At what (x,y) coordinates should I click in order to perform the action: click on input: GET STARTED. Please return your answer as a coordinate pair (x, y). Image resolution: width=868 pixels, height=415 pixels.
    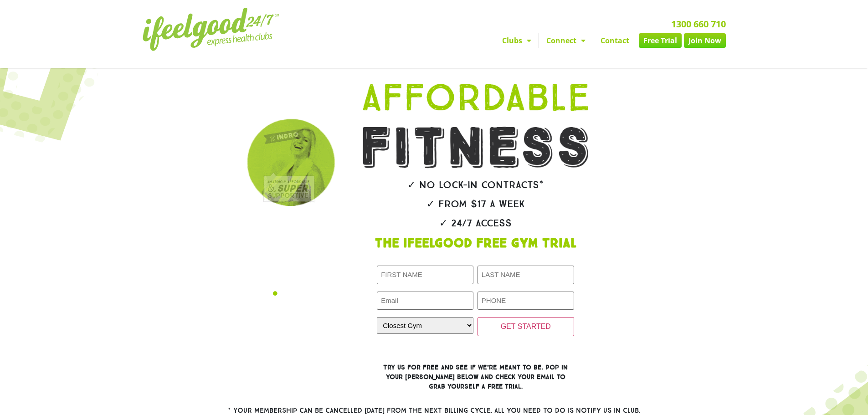
    Looking at the image, I should click on (526, 327).